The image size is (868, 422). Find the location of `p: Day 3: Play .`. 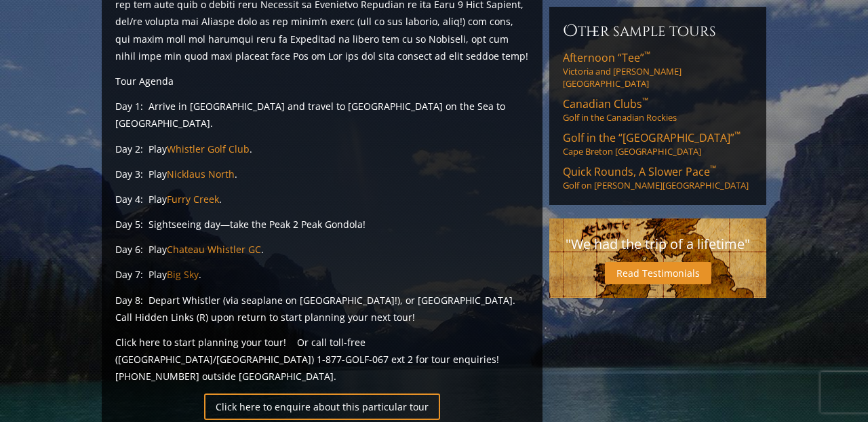

p: Day 3: Play . is located at coordinates (322, 174).